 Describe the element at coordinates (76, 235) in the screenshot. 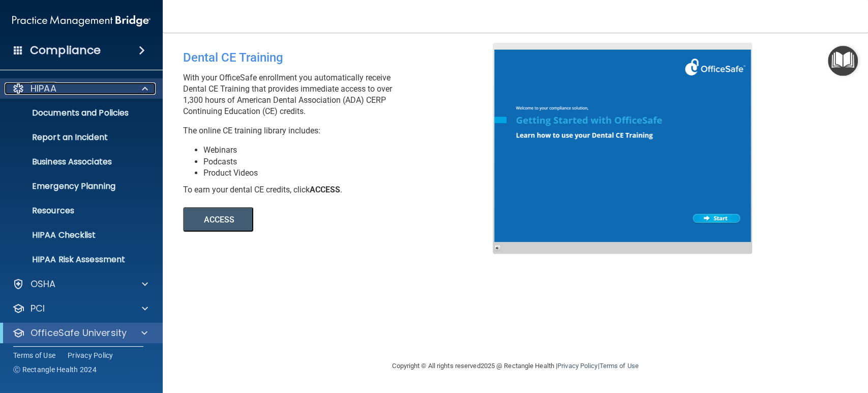

I see `p: HIPAA Checklist` at that location.